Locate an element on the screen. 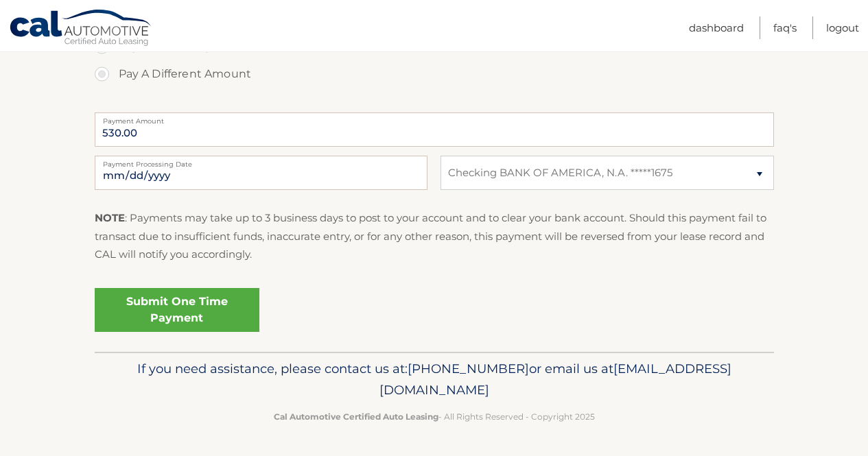 Image resolution: width=868 pixels, height=456 pixels. strong: NOTE is located at coordinates (109, 217).